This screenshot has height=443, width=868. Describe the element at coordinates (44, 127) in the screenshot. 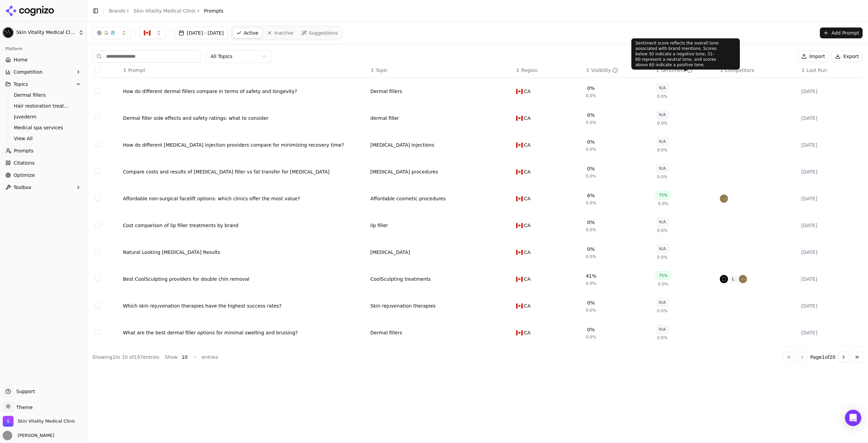

I see `a: Medical spa services` at that location.